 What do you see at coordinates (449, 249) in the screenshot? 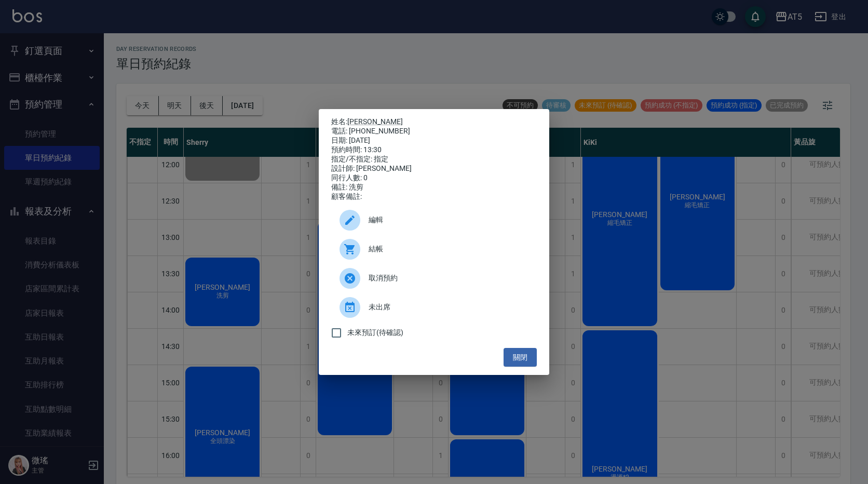
I see `span: 結帳` at bounding box center [449, 249].